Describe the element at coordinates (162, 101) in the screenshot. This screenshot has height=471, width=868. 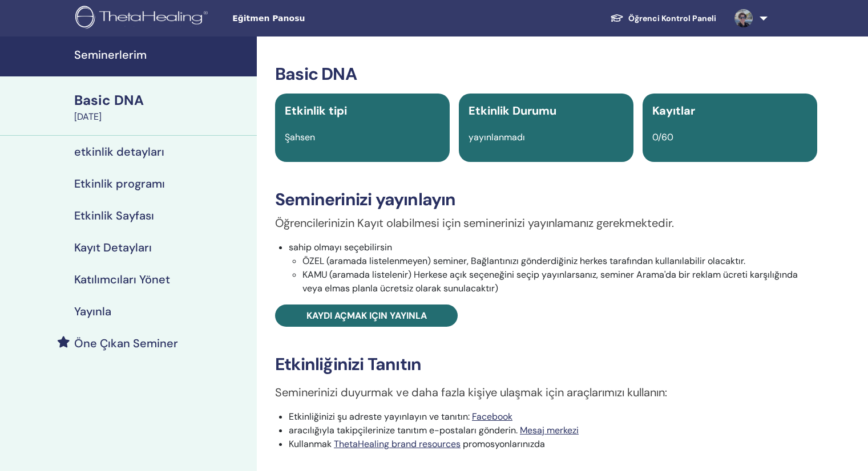
I see `div: Basic DNA` at that location.